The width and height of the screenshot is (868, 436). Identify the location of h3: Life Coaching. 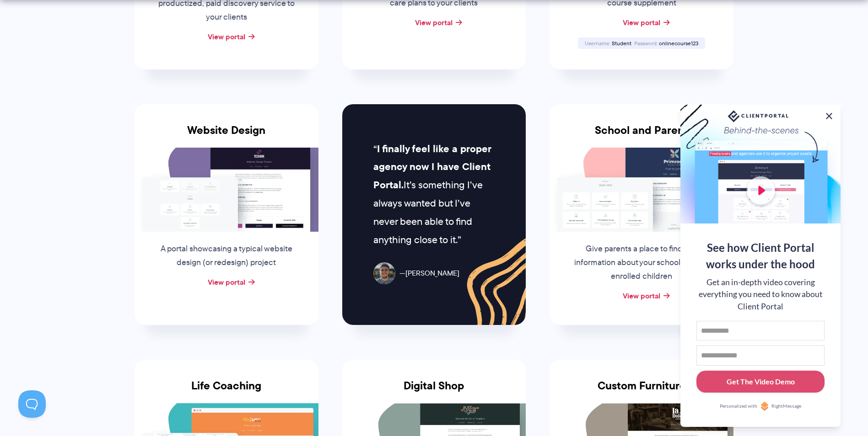
(226, 391).